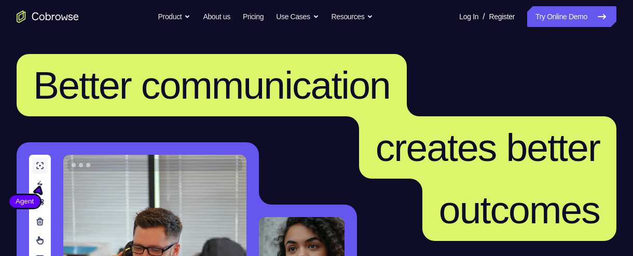 The width and height of the screenshot is (633, 256). What do you see at coordinates (352, 17) in the screenshot?
I see `button: Resources` at bounding box center [352, 17].